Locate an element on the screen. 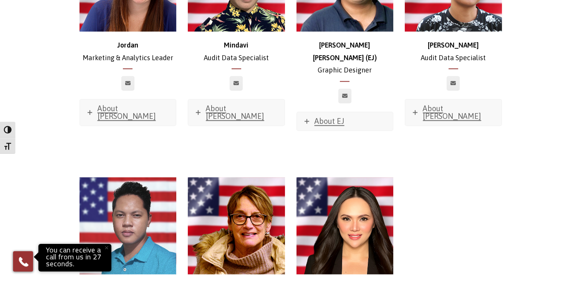 The image size is (581, 283). img: eman-500x500 is located at coordinates (128, 226).